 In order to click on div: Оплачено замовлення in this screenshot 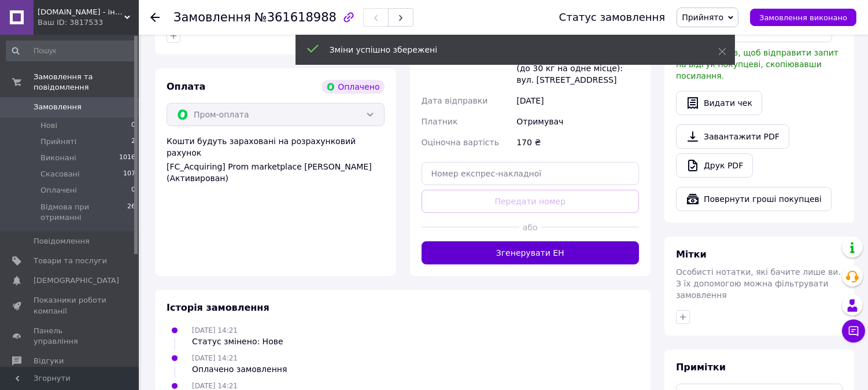, I will do `click(239, 369)`.